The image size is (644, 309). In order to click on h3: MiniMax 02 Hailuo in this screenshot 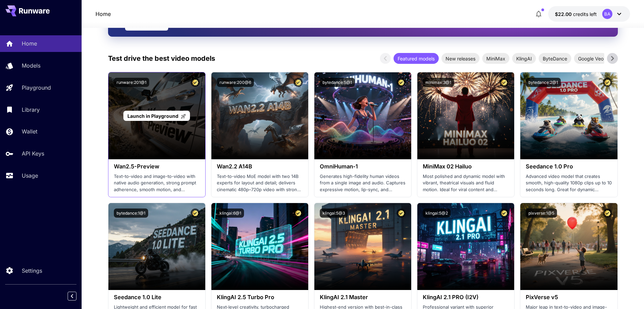, I will do `click(465, 167)`.